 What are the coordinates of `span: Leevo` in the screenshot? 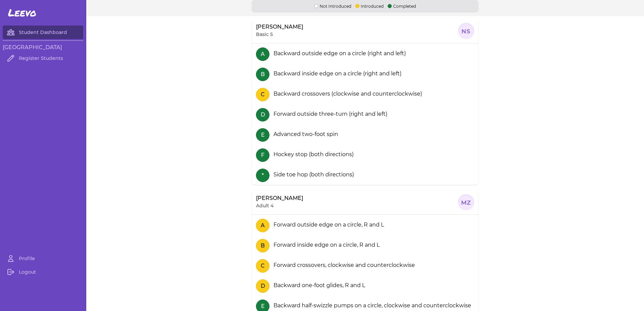 It's located at (22, 13).